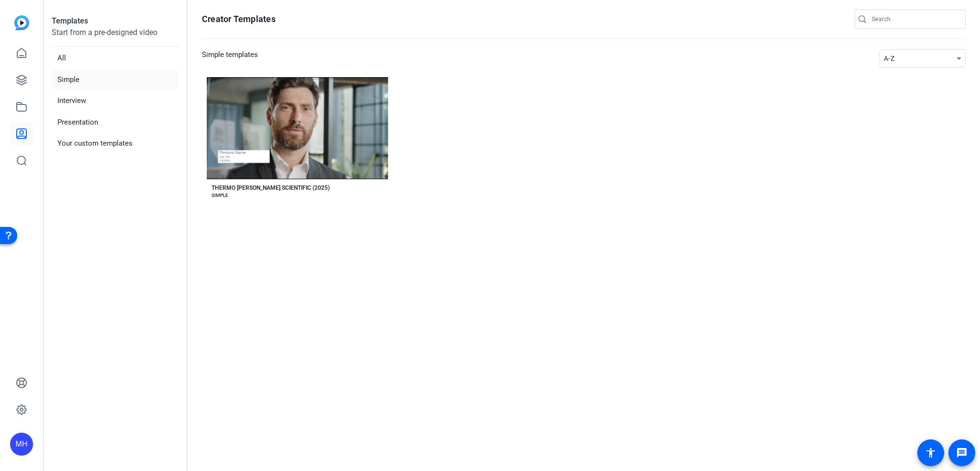  Describe the element at coordinates (115, 101) in the screenshot. I see `li: Interview` at that location.